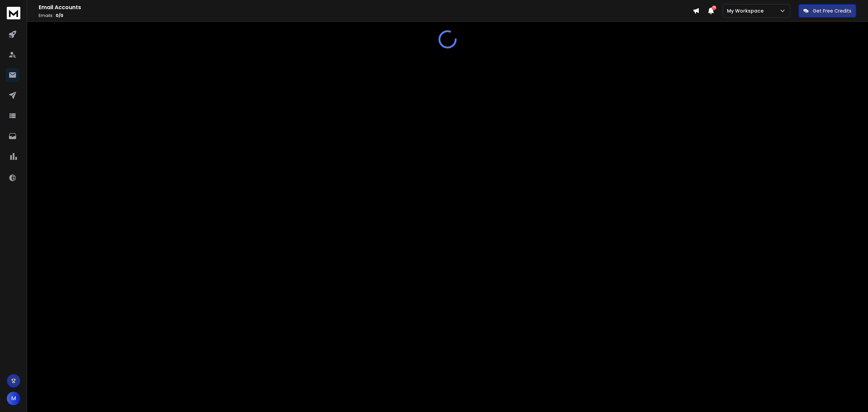  Describe the element at coordinates (827, 11) in the screenshot. I see `button: Get Free Credits` at that location.